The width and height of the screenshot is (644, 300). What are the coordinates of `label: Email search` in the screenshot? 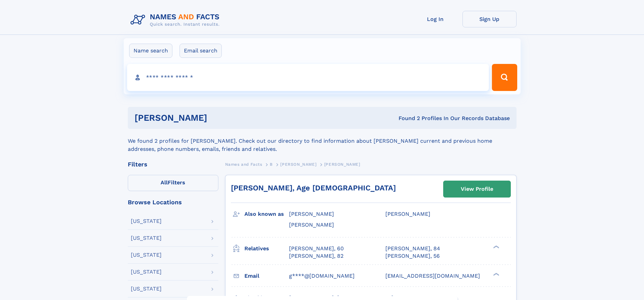 It's located at (201, 51).